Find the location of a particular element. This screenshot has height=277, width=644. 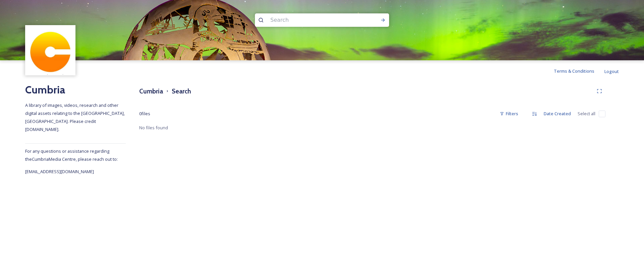

span: No files found is located at coordinates (154, 128).